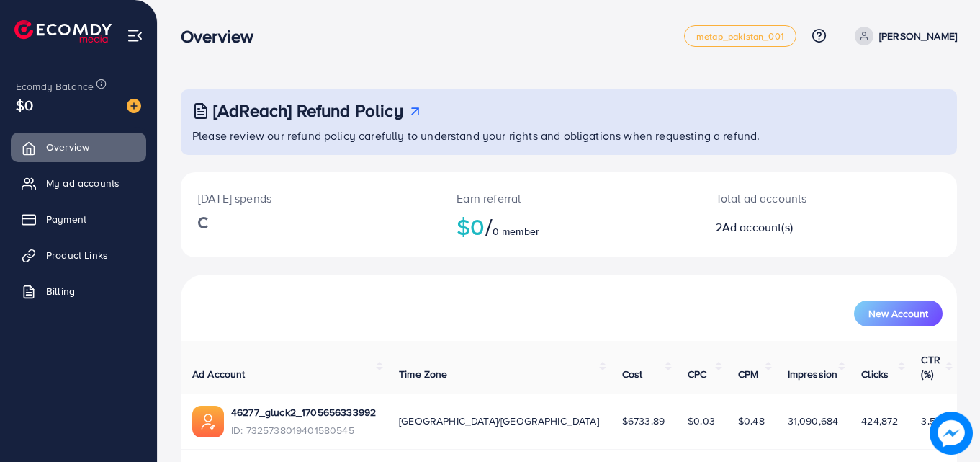 This screenshot has height=462, width=980. I want to click on span: CTR (%), so click(930, 367).